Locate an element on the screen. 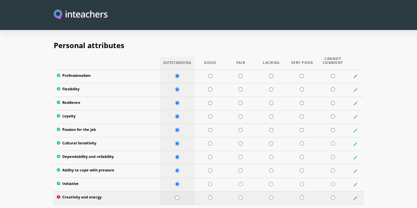 Image resolution: width=417 pixels, height=208 pixels. label: Resilience is located at coordinates (106, 103).